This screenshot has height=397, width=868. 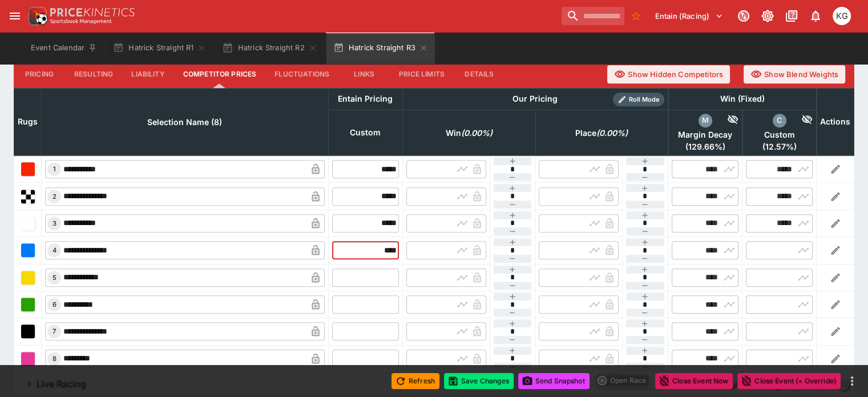 I want to click on button: Documentation, so click(x=792, y=16).